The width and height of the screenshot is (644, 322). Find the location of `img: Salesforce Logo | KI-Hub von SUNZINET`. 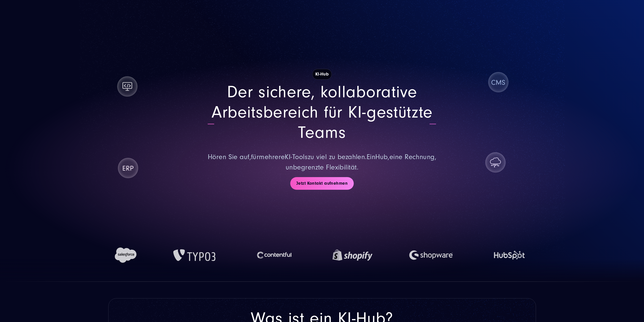

img: Salesforce Logo | KI-Hub von SUNZINET is located at coordinates (125, 255).